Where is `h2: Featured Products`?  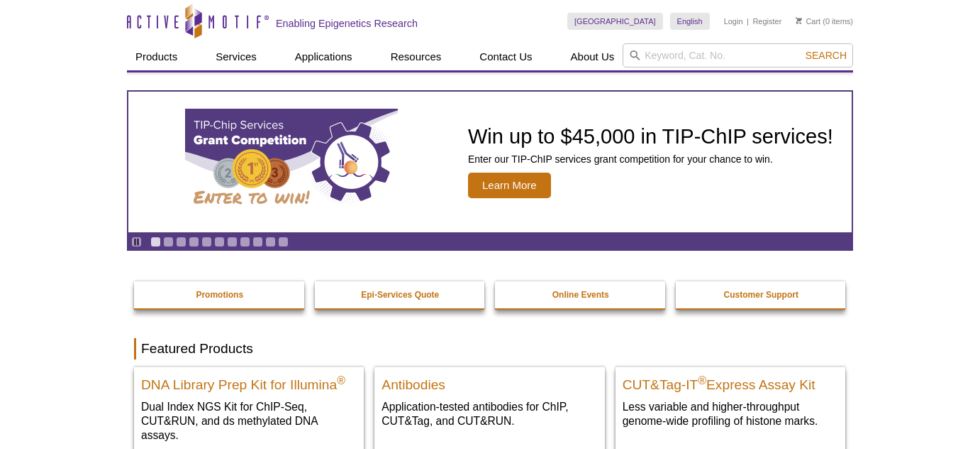 h2: Featured Products is located at coordinates (490, 348).